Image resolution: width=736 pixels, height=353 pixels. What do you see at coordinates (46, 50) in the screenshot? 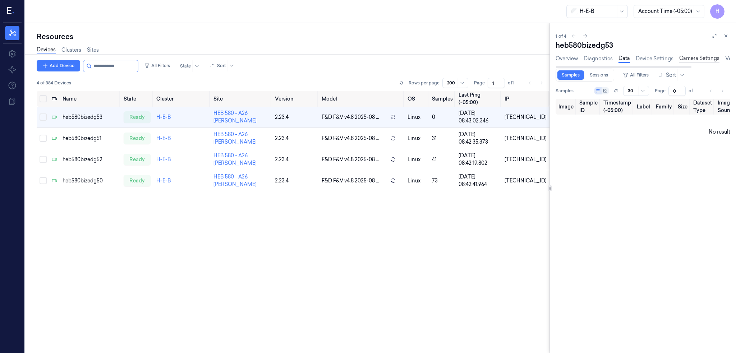
I see `a: Devices` at bounding box center [46, 50].